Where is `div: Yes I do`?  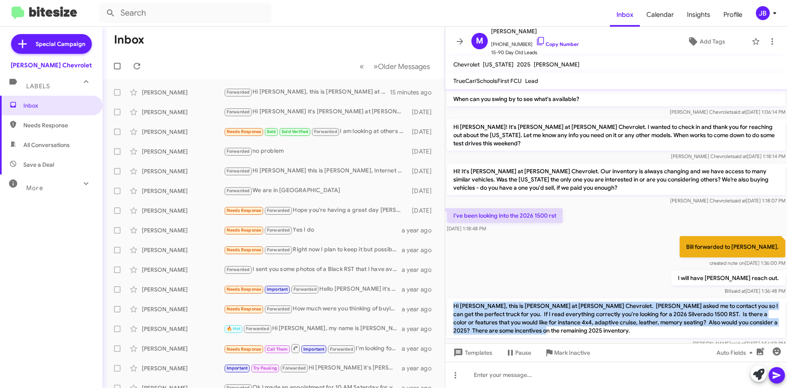
div: Yes I do is located at coordinates (313, 230).